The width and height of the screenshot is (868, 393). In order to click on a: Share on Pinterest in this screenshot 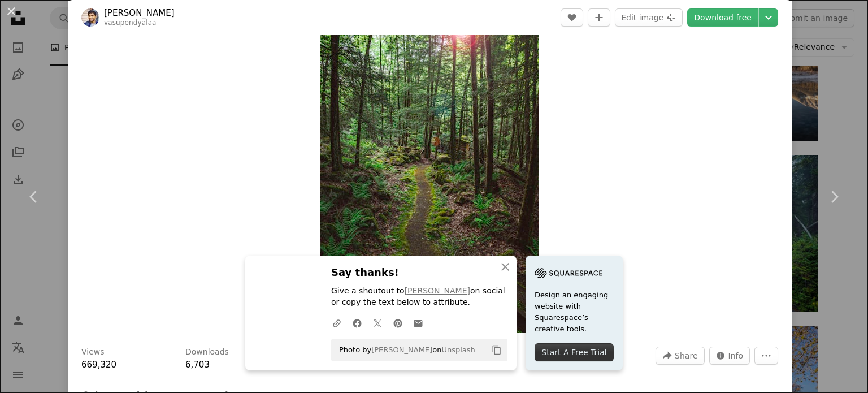, I will do `click(398, 323)`.